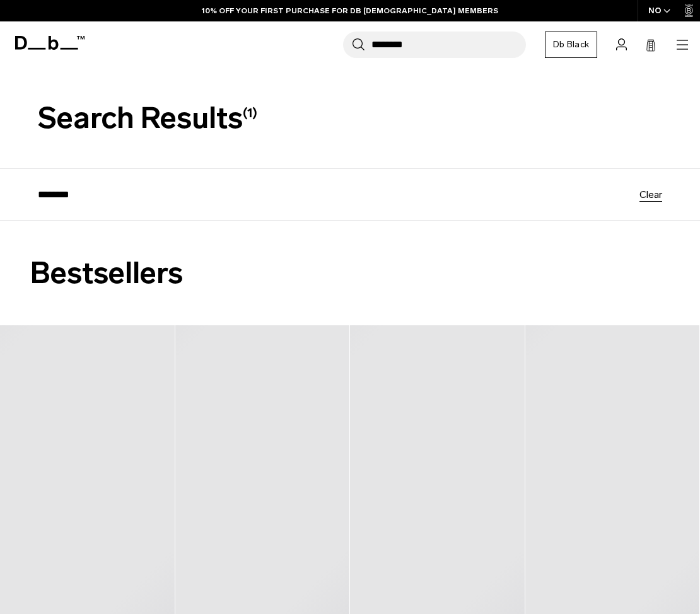 The height and width of the screenshot is (614, 700). Describe the element at coordinates (651, 194) in the screenshot. I see `button: Clear` at that location.